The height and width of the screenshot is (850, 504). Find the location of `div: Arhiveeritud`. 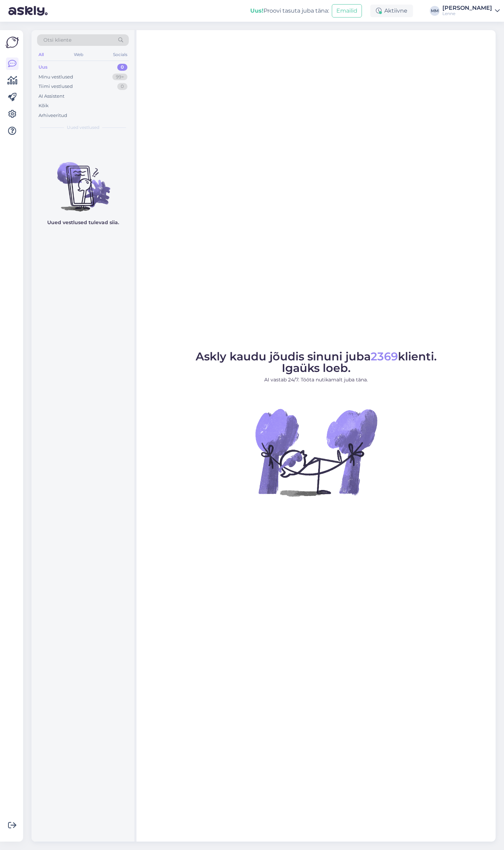

div: Arhiveeritud is located at coordinates (53, 115).